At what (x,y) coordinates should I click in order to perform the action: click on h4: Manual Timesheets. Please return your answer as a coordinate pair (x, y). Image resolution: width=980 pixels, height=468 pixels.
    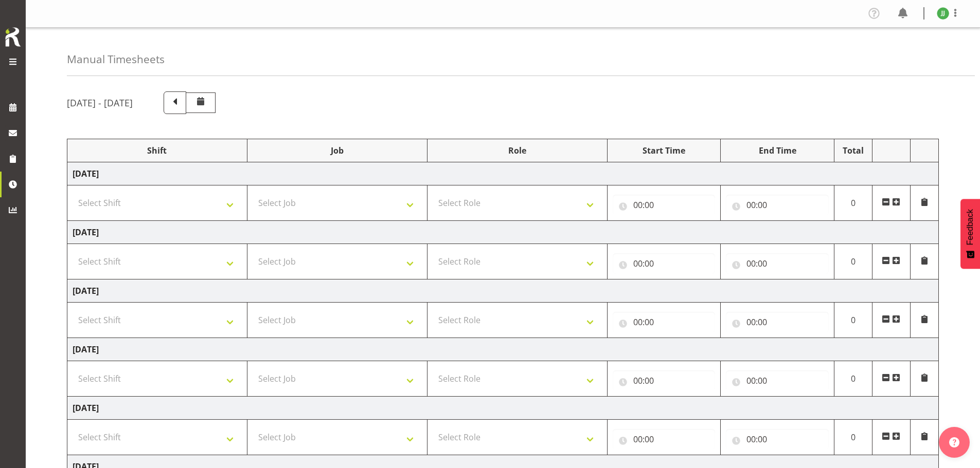
    Looking at the image, I should click on (115, 59).